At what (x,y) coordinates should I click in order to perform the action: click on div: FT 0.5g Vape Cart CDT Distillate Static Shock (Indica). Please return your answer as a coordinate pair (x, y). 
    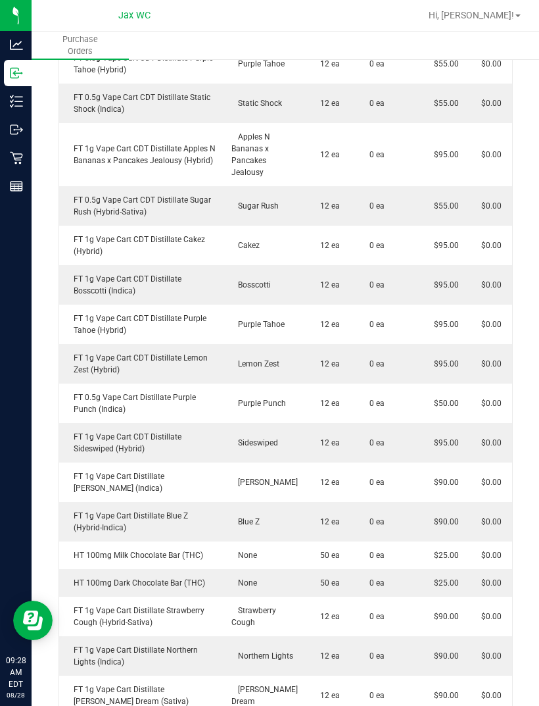
    Looking at the image, I should click on (141, 103).